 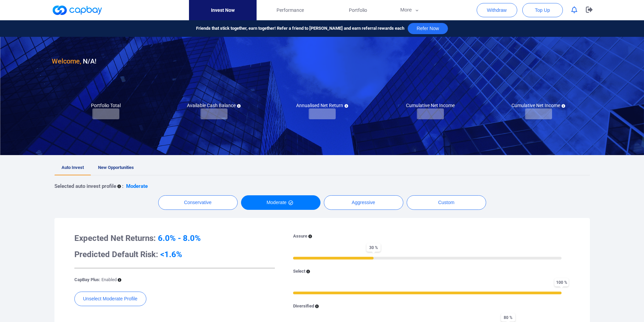 I want to click on button: Conservative, so click(x=198, y=203).